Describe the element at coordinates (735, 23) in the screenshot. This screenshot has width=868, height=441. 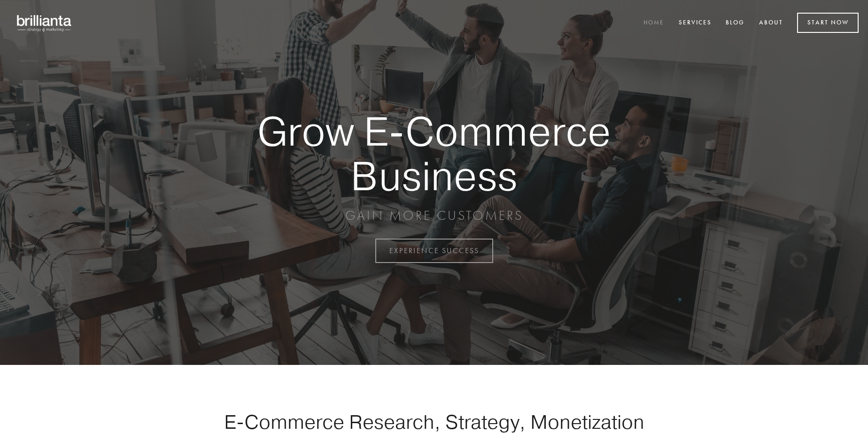
I see `a: Blog` at that location.